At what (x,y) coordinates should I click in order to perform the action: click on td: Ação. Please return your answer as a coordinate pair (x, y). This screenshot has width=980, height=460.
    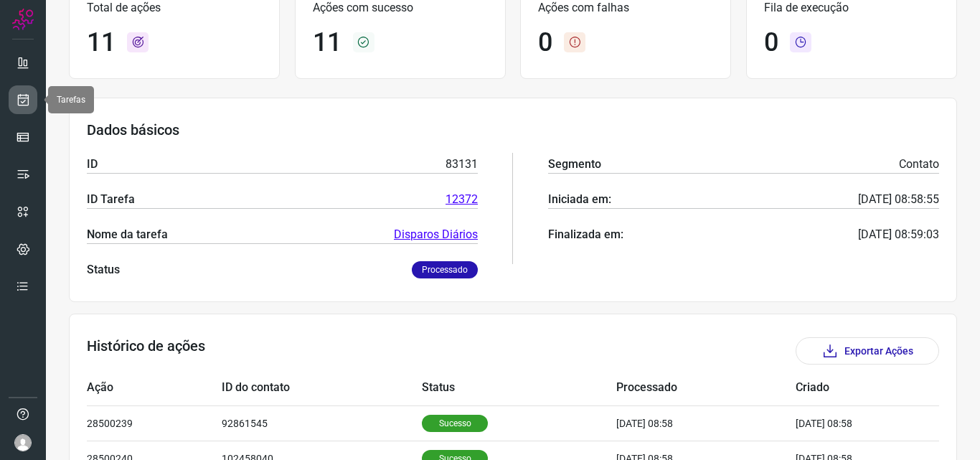
    Looking at the image, I should click on (154, 387).